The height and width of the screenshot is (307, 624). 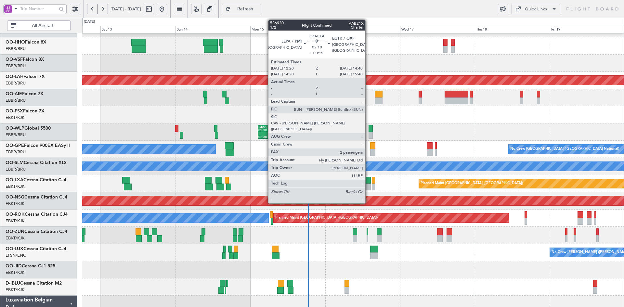 I want to click on a: OO-LAHFalcon 7X, so click(x=25, y=77).